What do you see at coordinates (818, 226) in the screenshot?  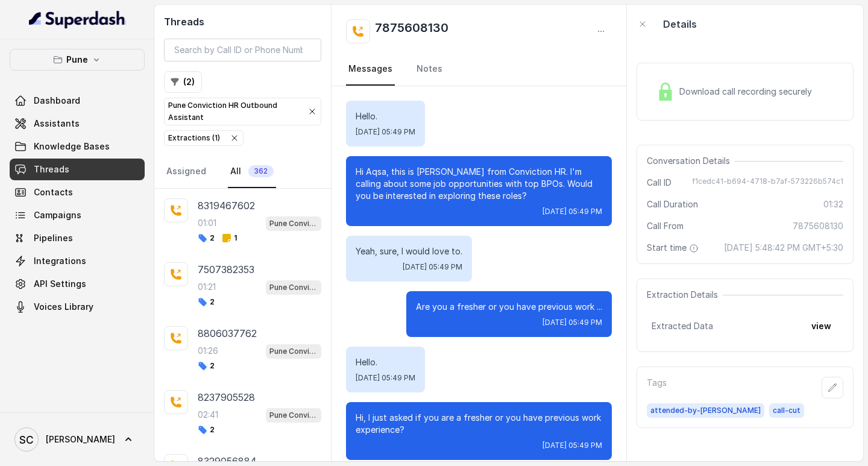 I see `span: 7875608130` at bounding box center [818, 226].